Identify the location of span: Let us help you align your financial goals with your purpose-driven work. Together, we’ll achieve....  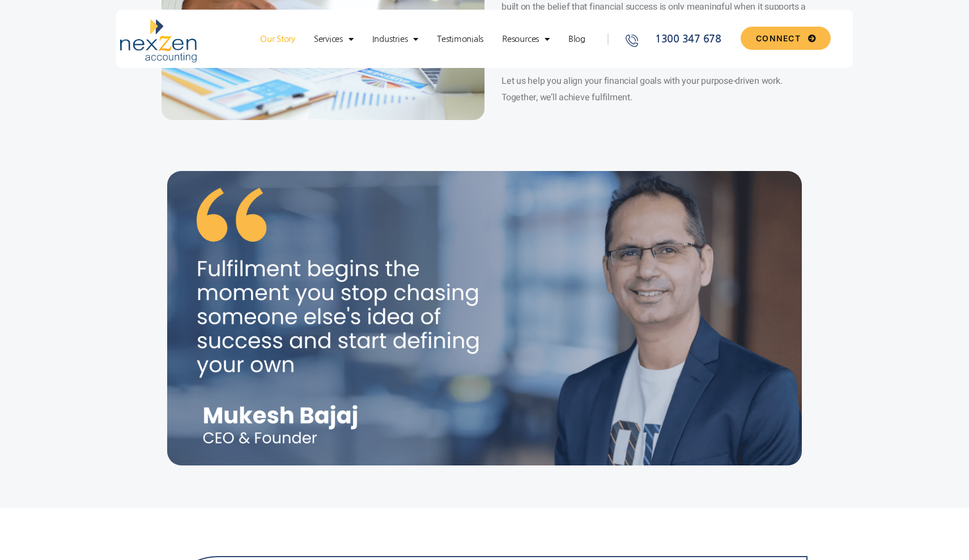
(642, 89).